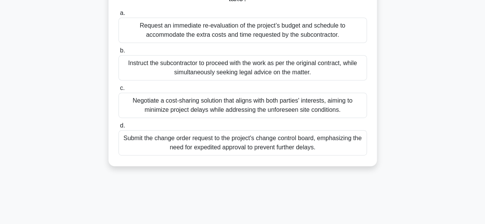 Image resolution: width=485 pixels, height=224 pixels. I want to click on div: Request an immediate re-evaluation of the project’s budget and schedule to accommodate the extra ..., so click(243, 30).